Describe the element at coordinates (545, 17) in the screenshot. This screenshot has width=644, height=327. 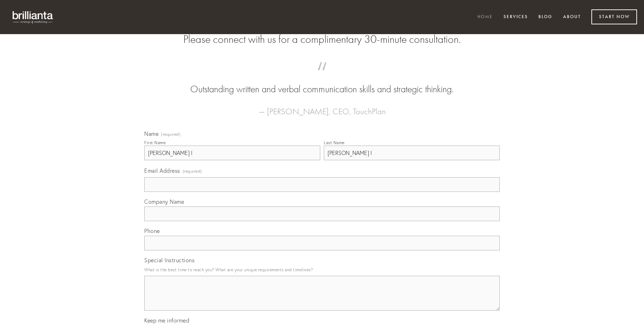
I see `a: Blog` at that location.